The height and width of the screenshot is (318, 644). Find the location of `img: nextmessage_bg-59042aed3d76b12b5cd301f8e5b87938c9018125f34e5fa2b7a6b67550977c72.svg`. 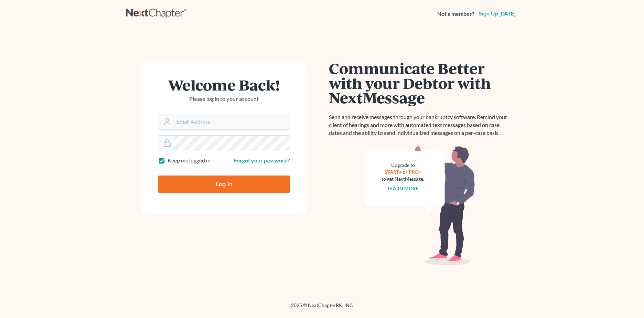

img: nextmessage_bg-59042aed3d76b12b5cd301f8e5b87938c9018125f34e5fa2b7a6b67550977c72.svg is located at coordinates (420, 206).